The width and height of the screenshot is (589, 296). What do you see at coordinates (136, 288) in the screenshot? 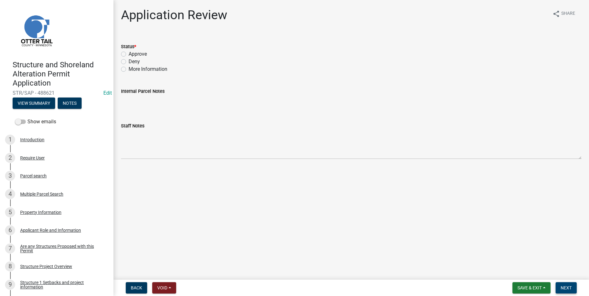
I see `span: Back` at bounding box center [136, 288].